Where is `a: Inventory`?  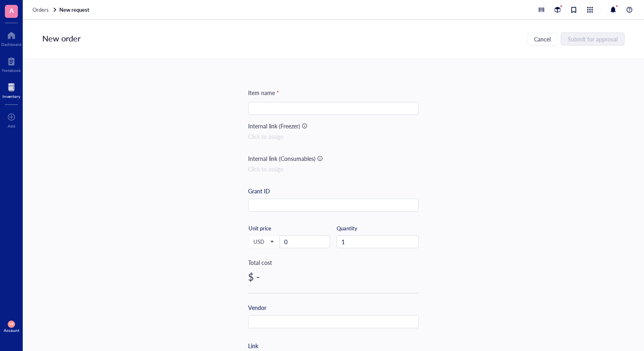
a: Inventory is located at coordinates (11, 90).